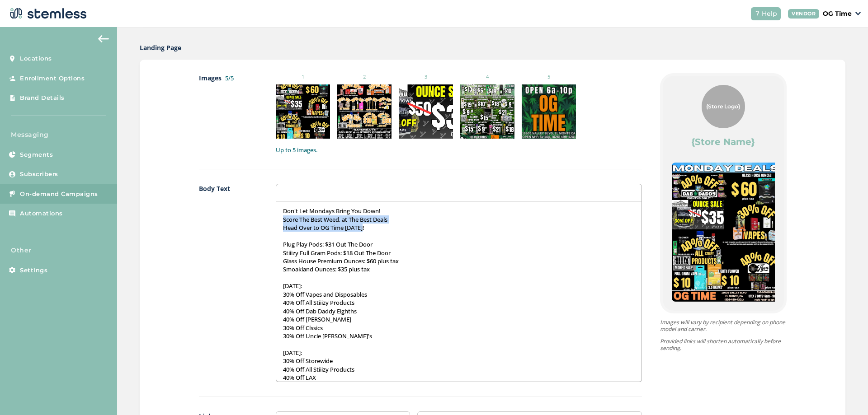 The height and width of the screenshot is (415, 868). I want to click on small: 5, so click(549, 77).